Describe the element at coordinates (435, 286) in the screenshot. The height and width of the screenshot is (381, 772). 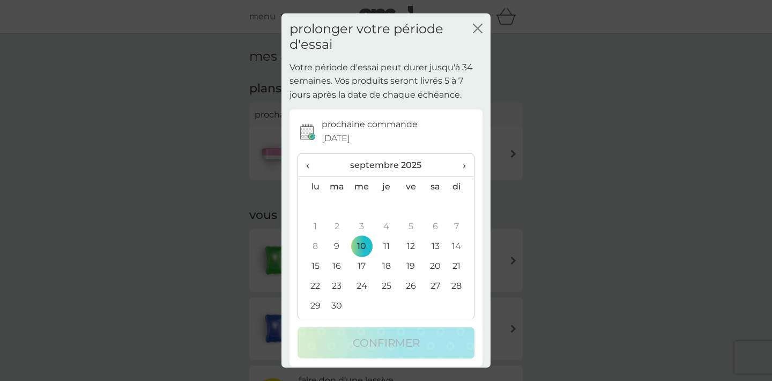
I see `td: 27` at that location.